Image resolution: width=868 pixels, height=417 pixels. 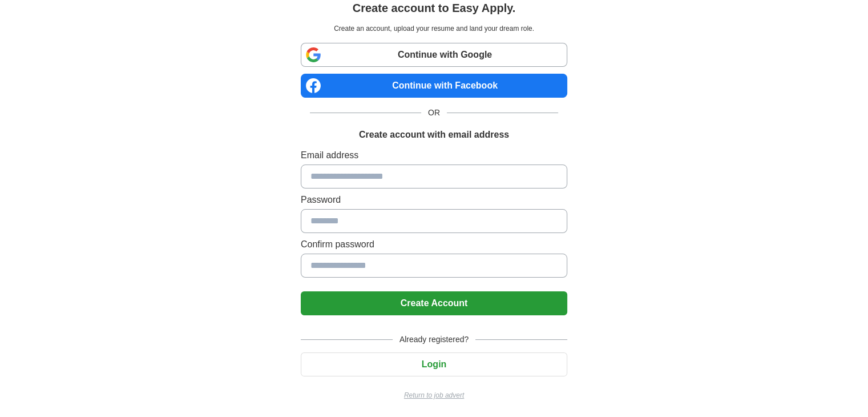 What do you see at coordinates (434, 244) in the screenshot?
I see `label: Confirm password` at bounding box center [434, 244].